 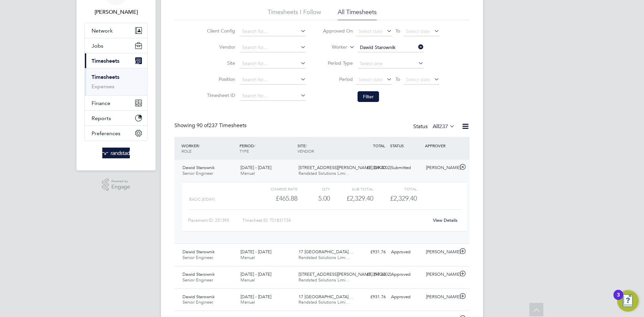 I want to click on button: Timesheets, so click(x=116, y=61).